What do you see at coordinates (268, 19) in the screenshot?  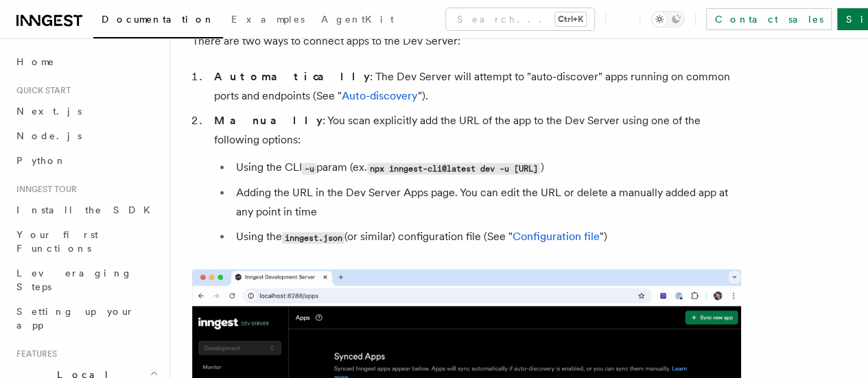 I see `span: Examples` at bounding box center [268, 19].